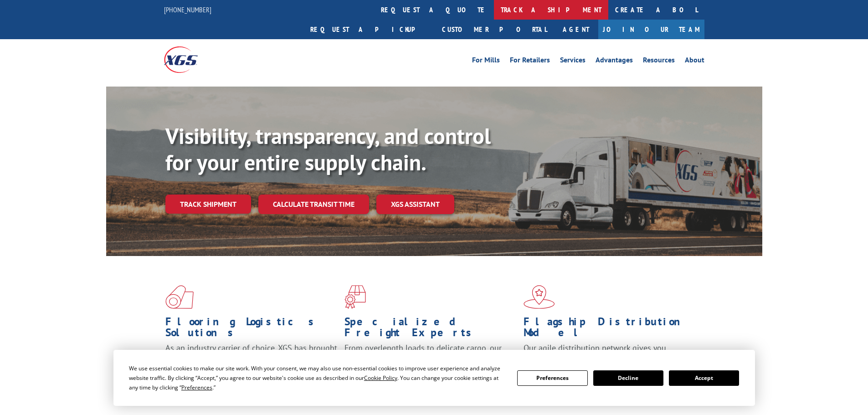  I want to click on a: Services, so click(573, 62).